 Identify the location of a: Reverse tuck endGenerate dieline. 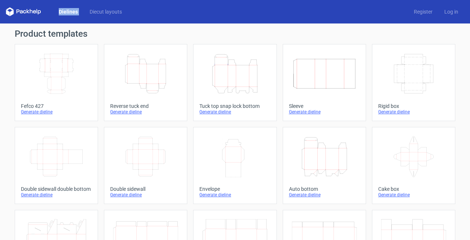
(146, 83).